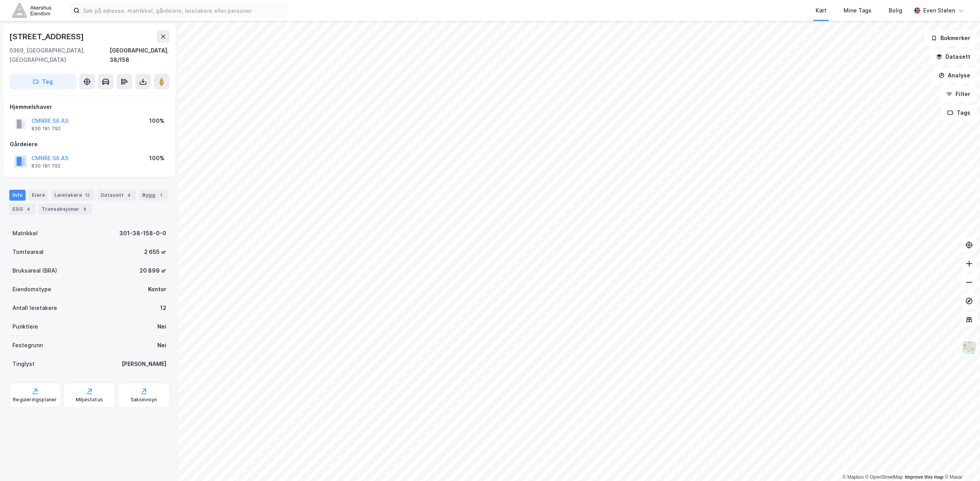  Describe the element at coordinates (954, 57) in the screenshot. I see `button: Datasett` at that location.